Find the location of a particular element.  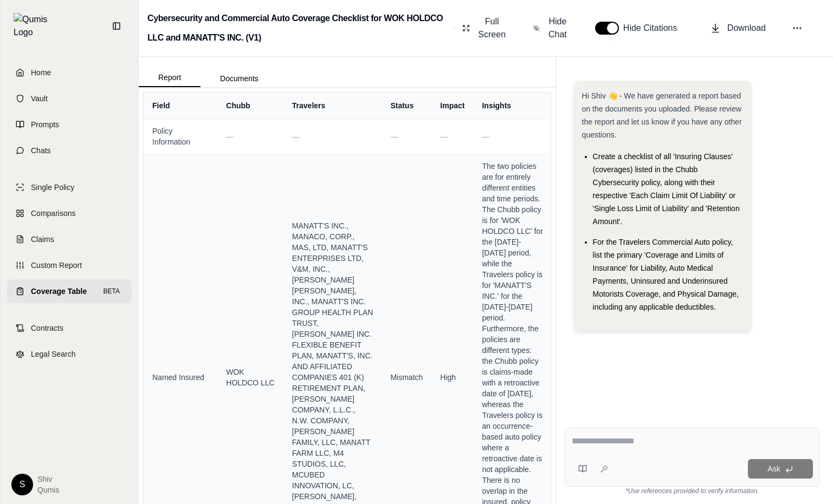

a: Custom Report is located at coordinates (69, 265).